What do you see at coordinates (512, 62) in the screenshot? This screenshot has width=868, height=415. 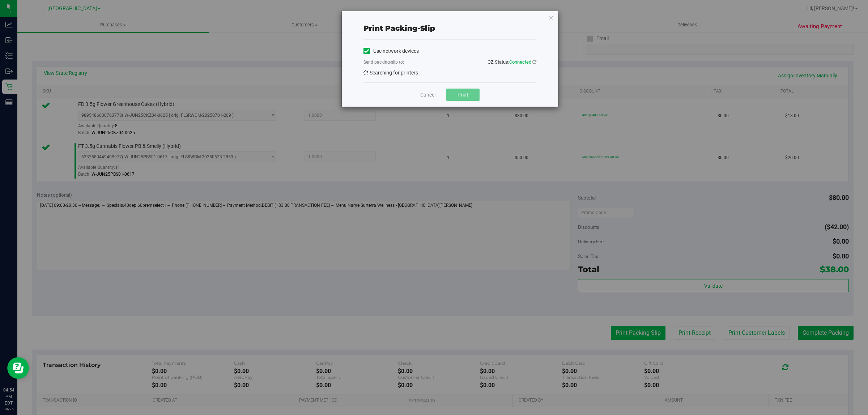 I see `span: QZ Status:` at bounding box center [512, 62].